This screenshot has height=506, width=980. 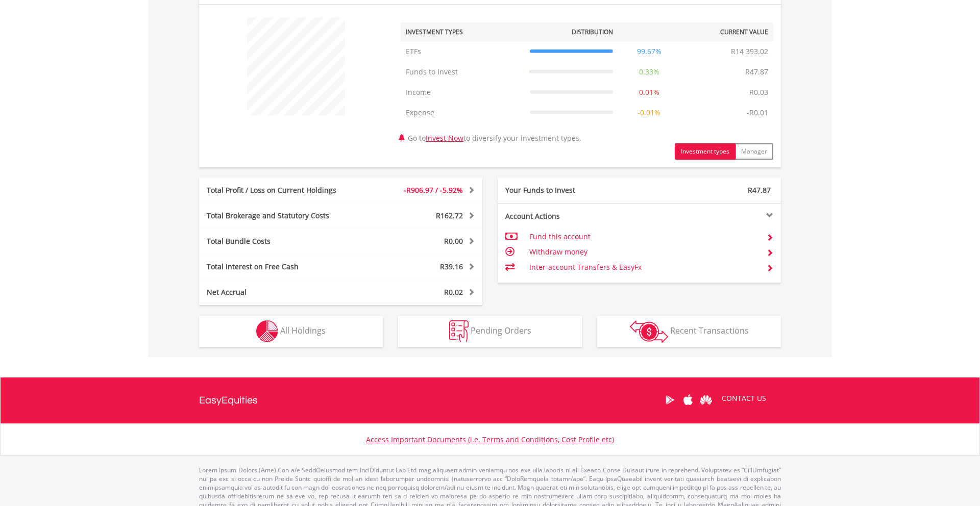 What do you see at coordinates (743, 398) in the screenshot?
I see `a: CONTACT US` at bounding box center [743, 398].